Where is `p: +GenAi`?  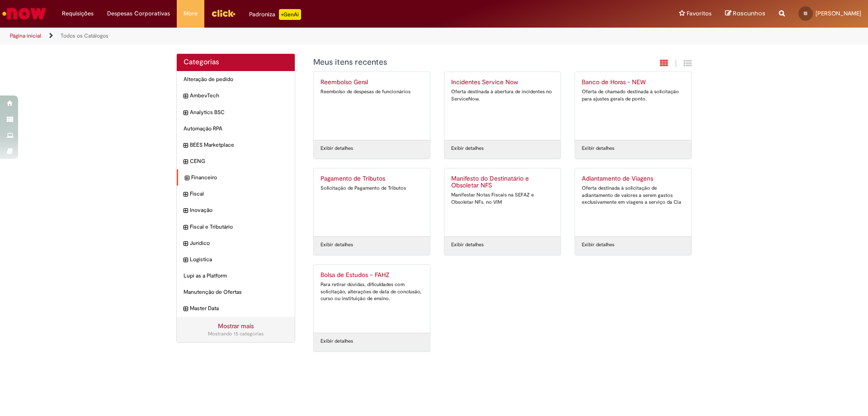
p: +GenAi is located at coordinates (290, 15).